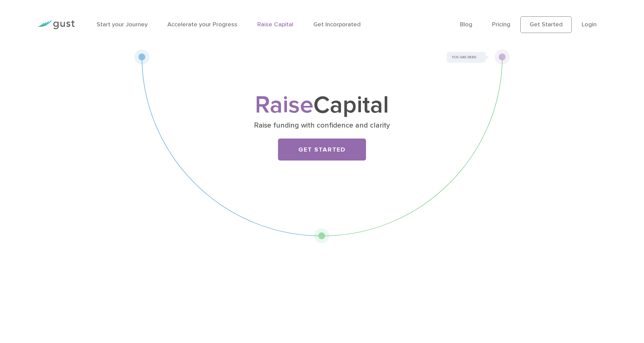  I want to click on a: Raise Capital, so click(275, 24).